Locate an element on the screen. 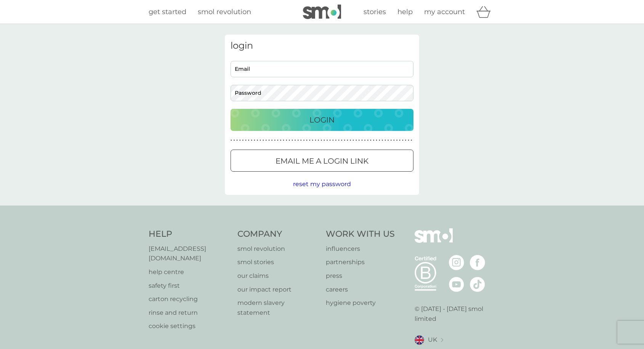 The height and width of the screenshot is (349, 644). a: carton recycling is located at coordinates (189, 299).